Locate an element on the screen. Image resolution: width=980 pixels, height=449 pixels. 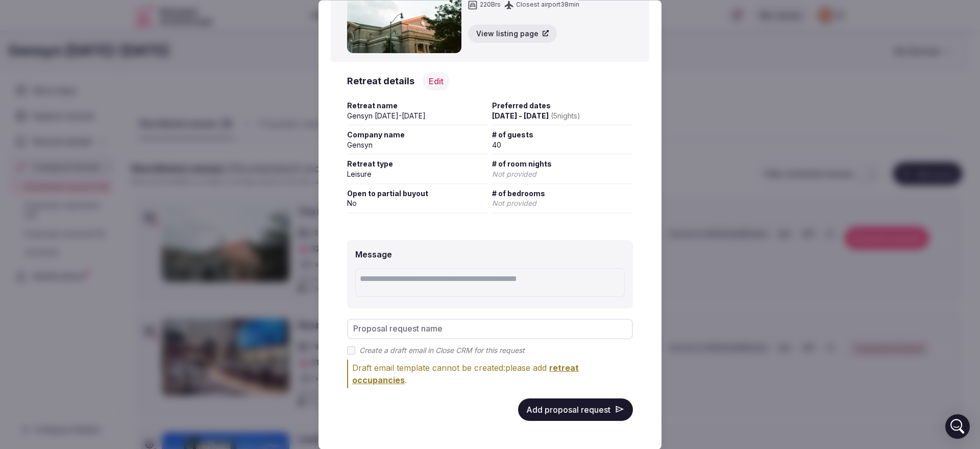
span: Retreat type is located at coordinates (418, 164).